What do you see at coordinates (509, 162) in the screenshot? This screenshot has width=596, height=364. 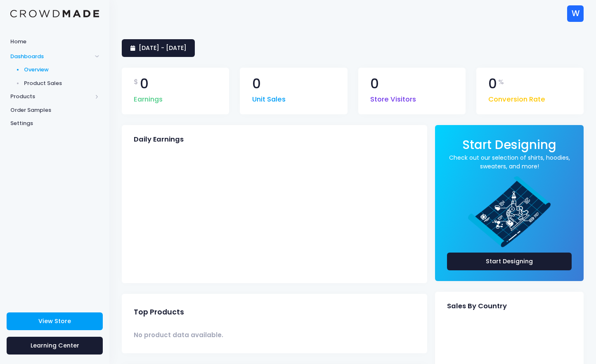 I see `a: Check out our selection of shirts, hoodies, sweaters, and more!` at bounding box center [509, 162].